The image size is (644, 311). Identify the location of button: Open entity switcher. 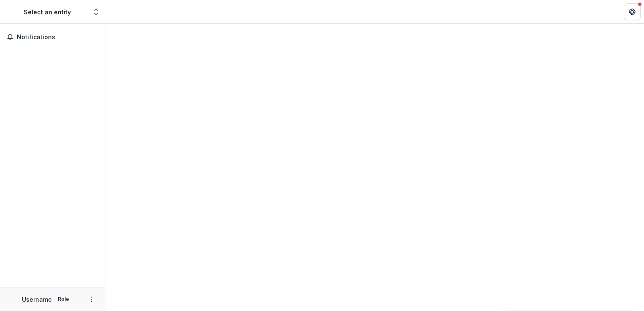
(96, 11).